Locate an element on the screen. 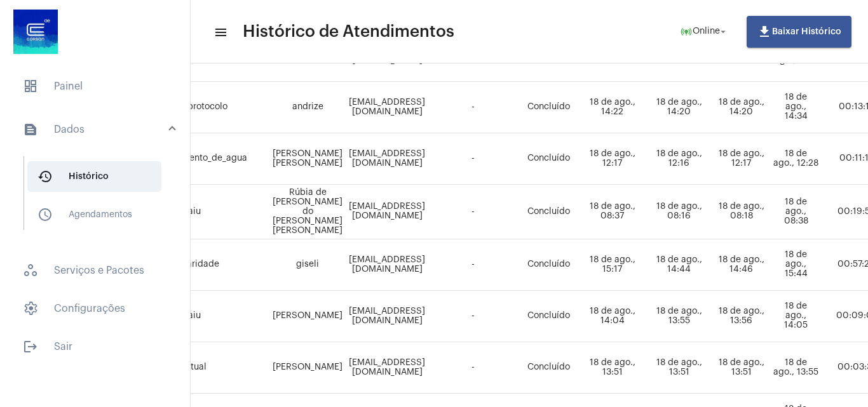  td: 18 de ago., 12:16 is located at coordinates (679, 159).